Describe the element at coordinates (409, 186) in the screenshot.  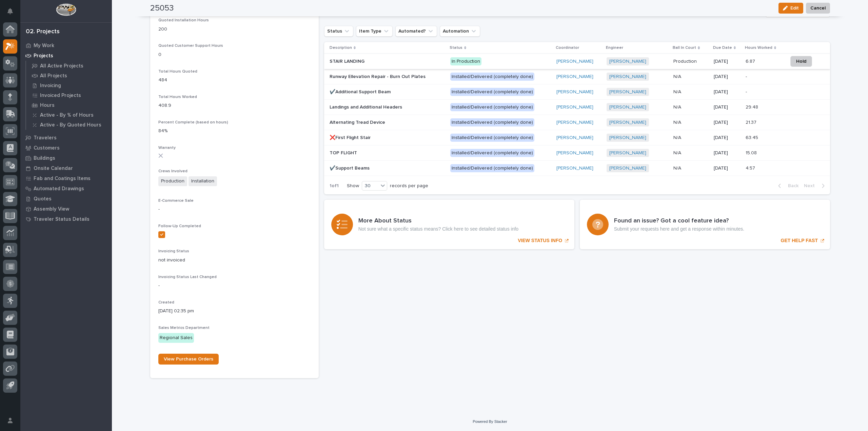
I see `p: records per page` at that location.